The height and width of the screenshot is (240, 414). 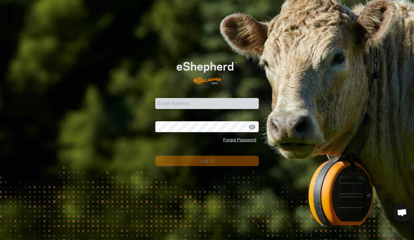 I want to click on span: Log In, so click(x=207, y=160).